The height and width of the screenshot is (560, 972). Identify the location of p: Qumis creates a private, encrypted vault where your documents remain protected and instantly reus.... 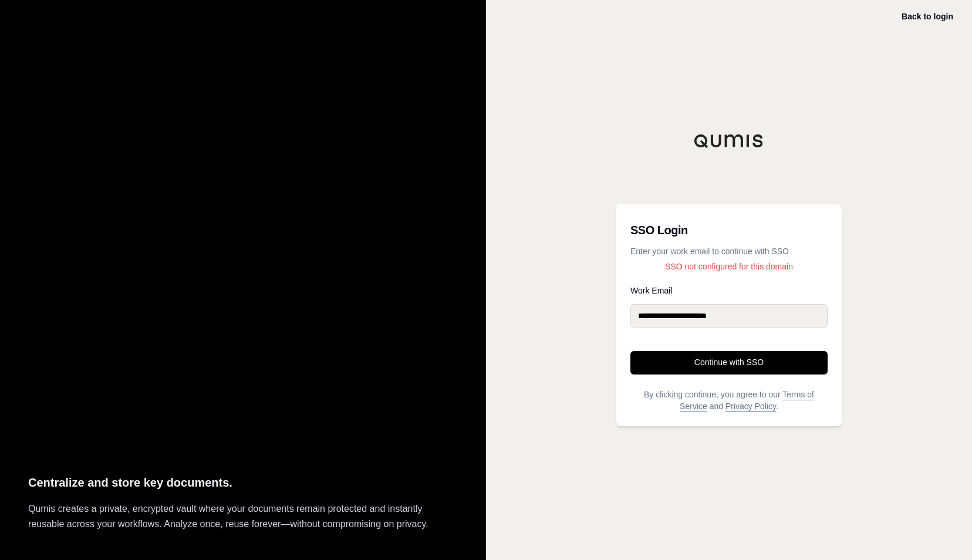
(243, 516).